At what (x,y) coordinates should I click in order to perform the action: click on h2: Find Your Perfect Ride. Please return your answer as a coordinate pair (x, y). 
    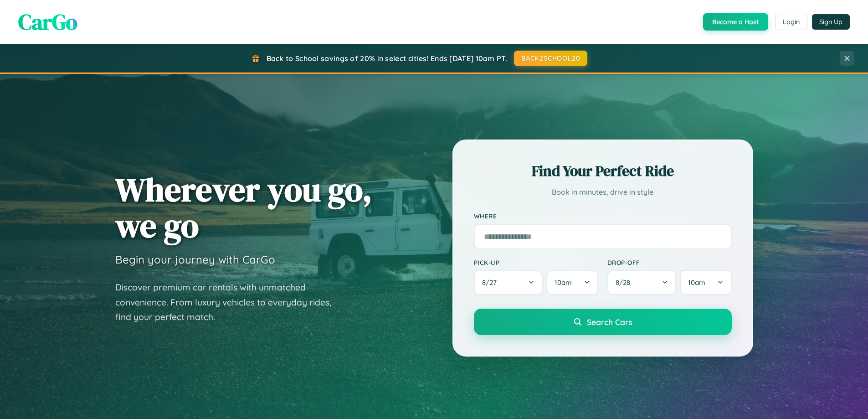
    Looking at the image, I should click on (602, 171).